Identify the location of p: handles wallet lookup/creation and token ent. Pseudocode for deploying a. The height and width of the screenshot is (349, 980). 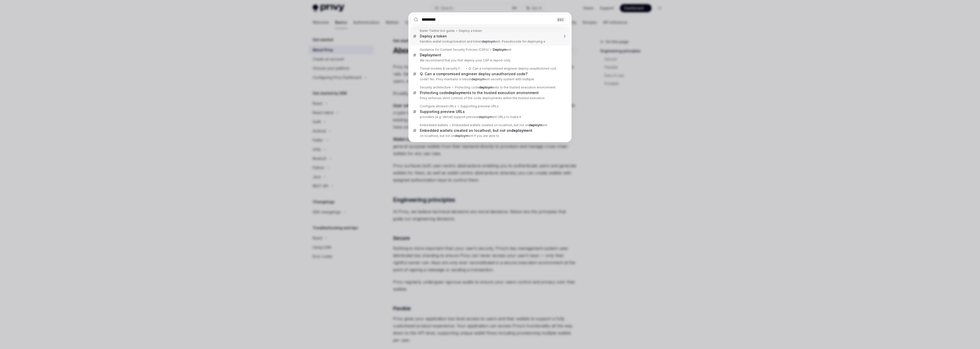
(489, 42).